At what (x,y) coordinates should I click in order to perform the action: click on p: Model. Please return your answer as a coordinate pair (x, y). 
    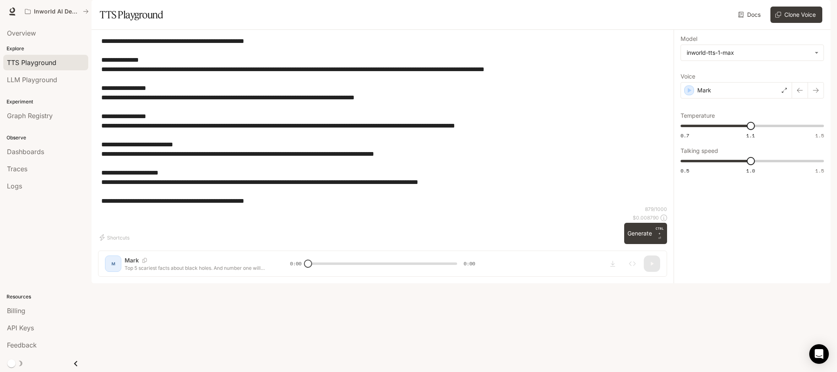
    Looking at the image, I should click on (689, 39).